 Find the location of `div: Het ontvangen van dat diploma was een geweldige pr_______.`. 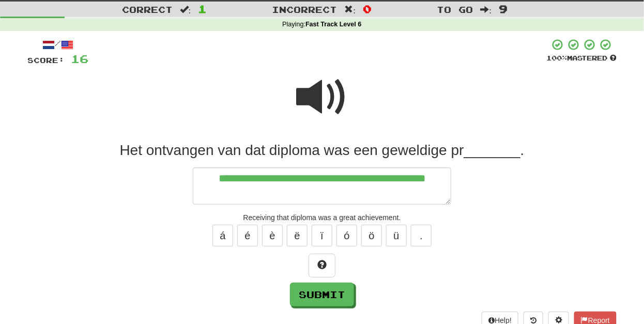

div: Het ontvangen van dat diploma was een geweldige pr_______. is located at coordinates (322, 150).